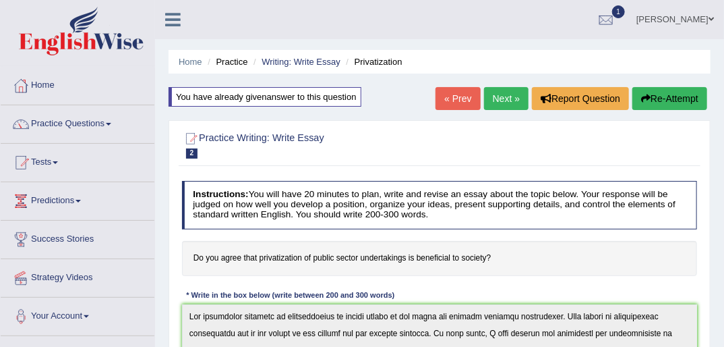 The image size is (724, 347). I want to click on span: 2, so click(192, 153).